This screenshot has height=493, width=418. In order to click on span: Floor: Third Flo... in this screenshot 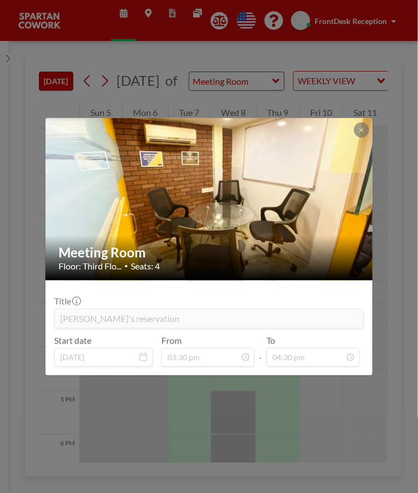, I will do `click(90, 266)`.